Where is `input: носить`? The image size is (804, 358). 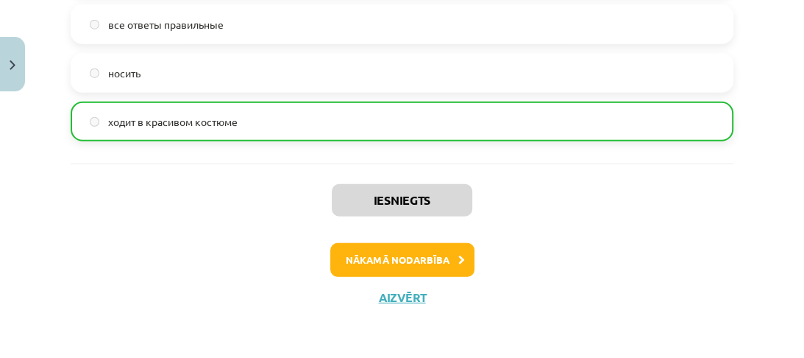
input: носить is located at coordinates (94, 73).